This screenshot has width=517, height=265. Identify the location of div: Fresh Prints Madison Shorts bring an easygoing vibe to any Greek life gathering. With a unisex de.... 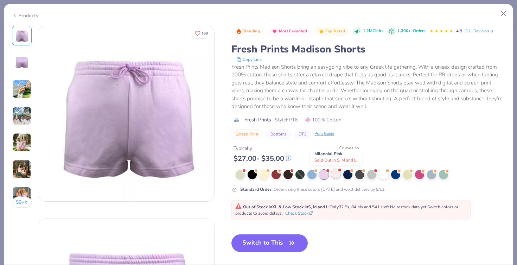
(368, 86).